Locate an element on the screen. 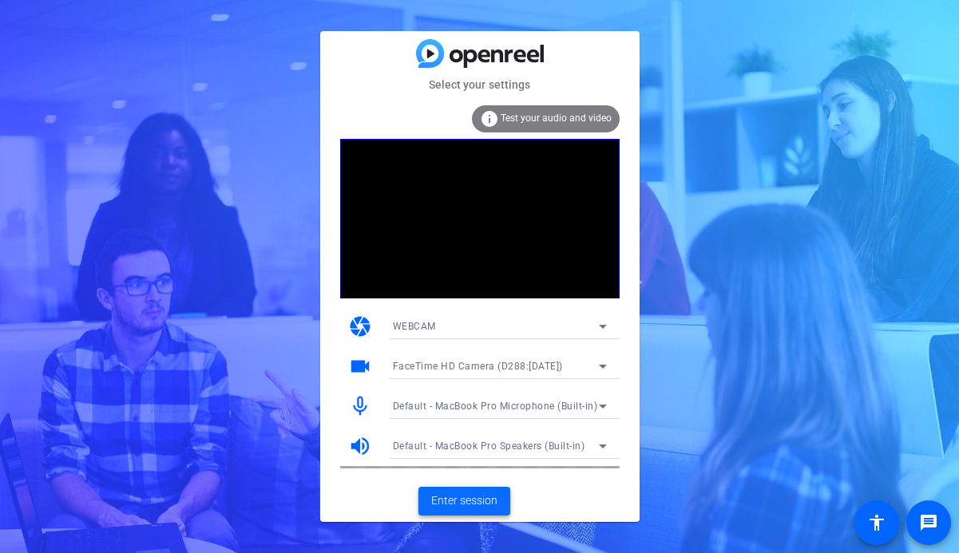 This screenshot has height=553, width=959. mat-icon: mic_none is located at coordinates (360, 406).